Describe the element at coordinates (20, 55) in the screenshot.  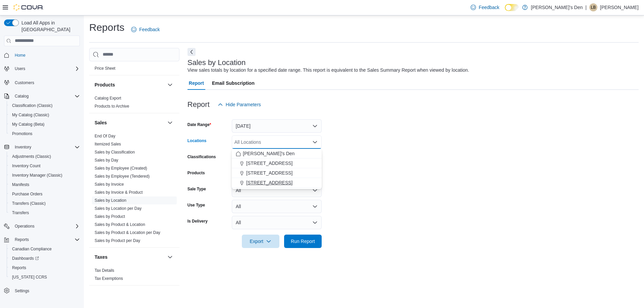
I see `a: Home` at that location.